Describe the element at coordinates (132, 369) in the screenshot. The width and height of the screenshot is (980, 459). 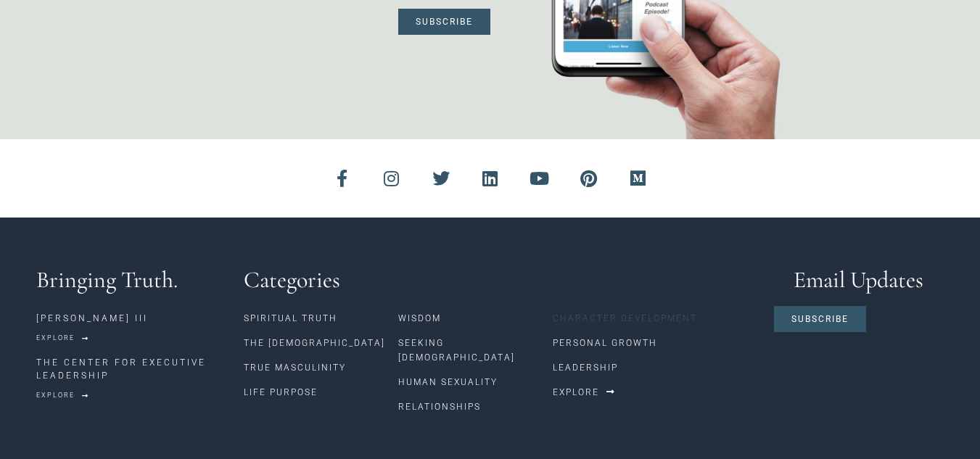
I see `p: THE CENTER FOR EXECUTIVE LEADERSHIP` at that location.